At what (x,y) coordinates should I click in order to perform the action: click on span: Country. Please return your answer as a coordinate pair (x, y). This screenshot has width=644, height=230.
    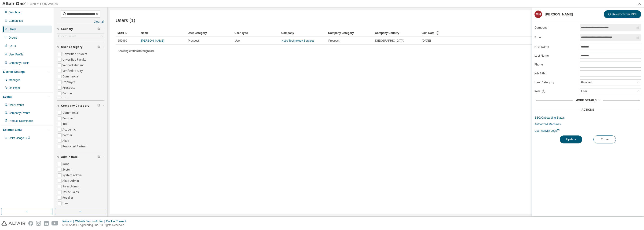
    Looking at the image, I should click on (67, 29).